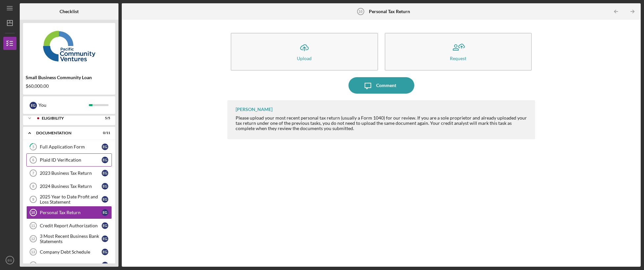  Describe the element at coordinates (71, 213) in the screenshot. I see `div: Personal Tax Return` at that location.